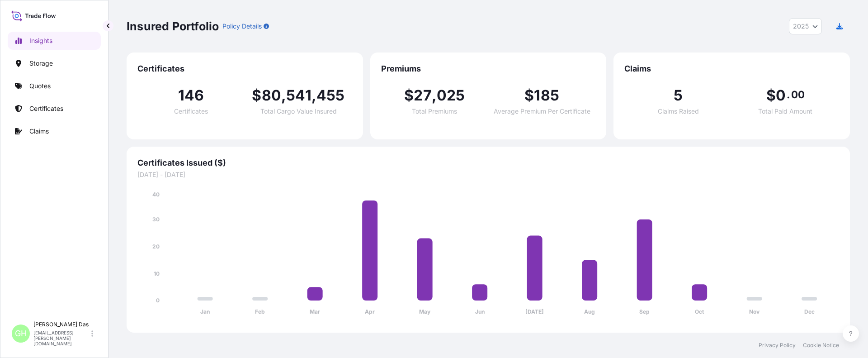  What do you see at coordinates (299, 95) in the screenshot?
I see `span: 541` at bounding box center [299, 95].